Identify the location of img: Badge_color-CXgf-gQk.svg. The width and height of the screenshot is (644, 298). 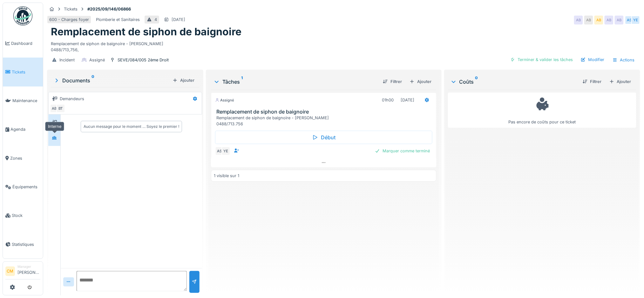
(23, 16).